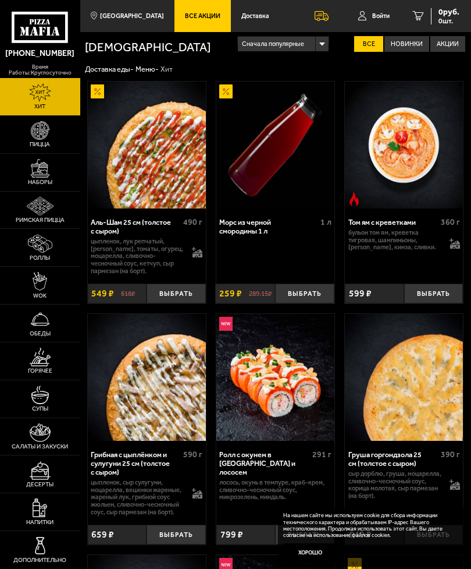 The image size is (471, 569). I want to click on p: сыр дорблю, груша, моцарелла, сливочно-чесночный соус, корица молотая, сыр пармезан (на борт)., so click(397, 485).